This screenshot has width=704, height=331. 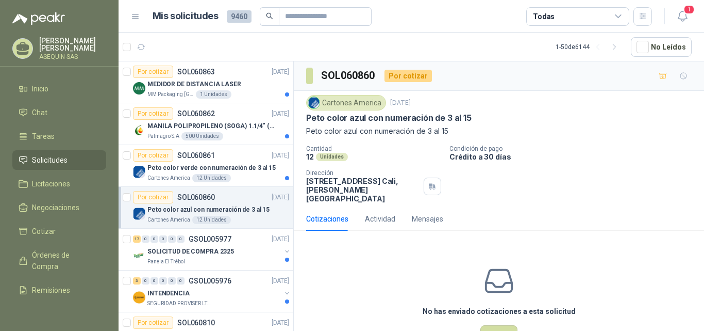 I want to click on p: Dirección, so click(x=363, y=173).